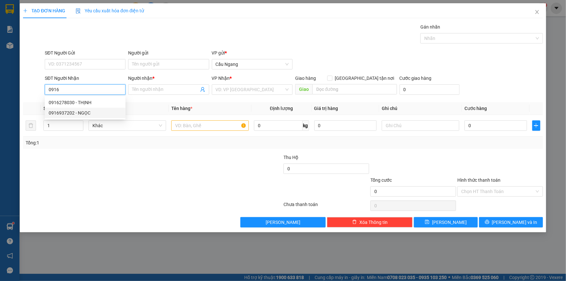 Image resolution: width=566 pixels, height=281 pixels. Describe the element at coordinates (537, 12) in the screenshot. I see `button: Close` at that location.